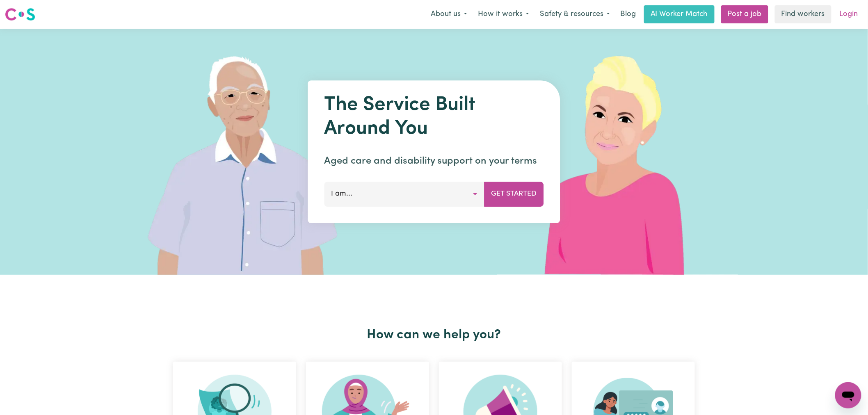  What do you see at coordinates (434, 335) in the screenshot?
I see `h2: How can we help you?` at bounding box center [434, 335].